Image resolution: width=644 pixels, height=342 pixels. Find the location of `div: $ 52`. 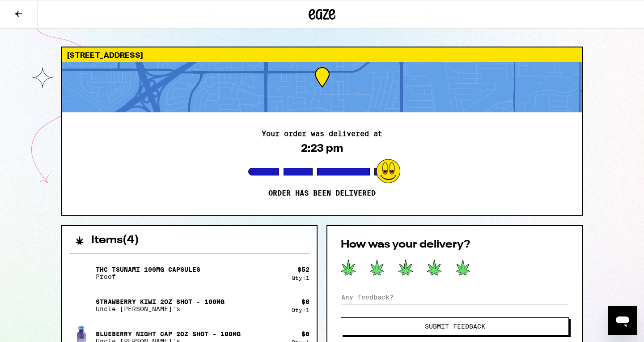

div: $ 52 is located at coordinates (303, 269).